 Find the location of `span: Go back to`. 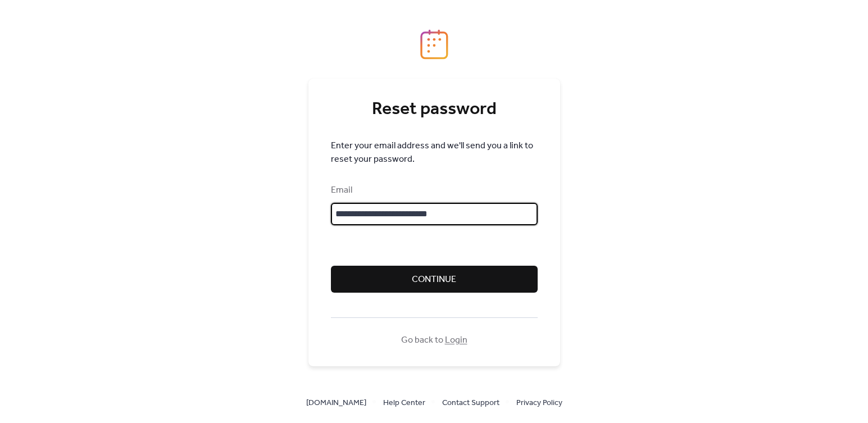

span: Go back to is located at coordinates (434, 340).